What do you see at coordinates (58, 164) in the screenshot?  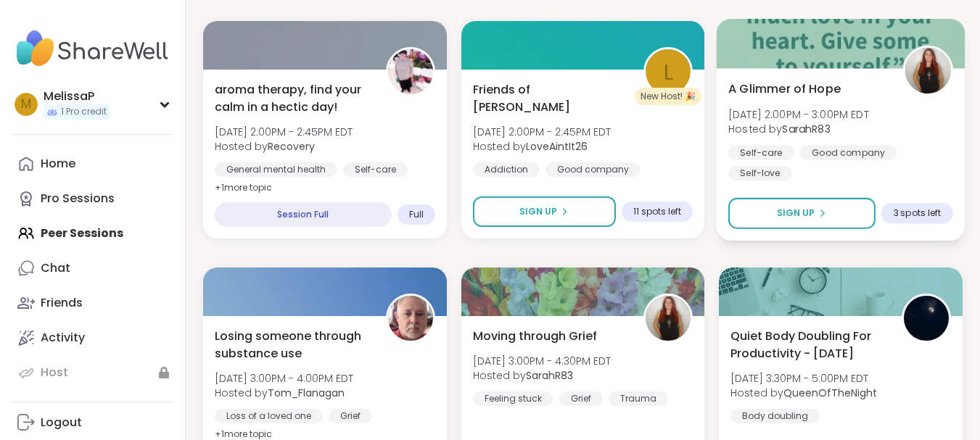 I see `div: Home` at bounding box center [58, 164].